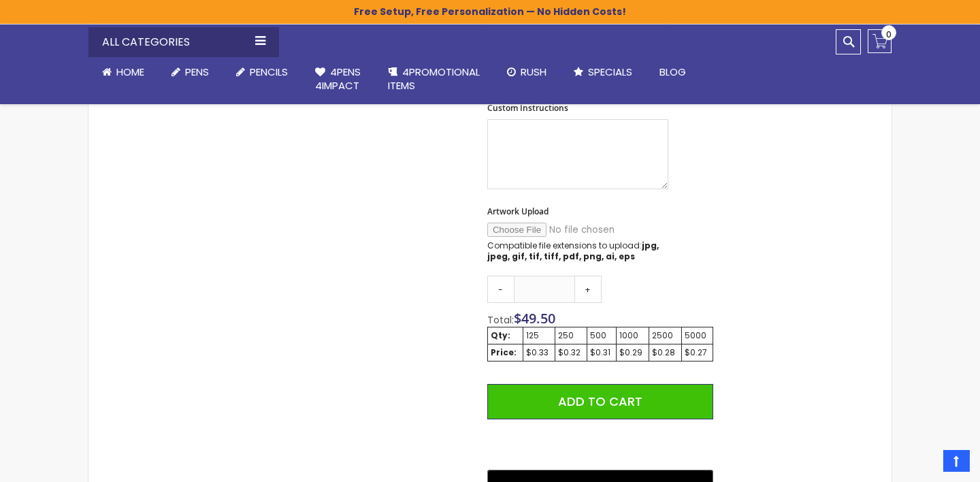 Image resolution: width=980 pixels, height=482 pixels. What do you see at coordinates (571, 336) in the screenshot?
I see `div: 250` at bounding box center [571, 336].